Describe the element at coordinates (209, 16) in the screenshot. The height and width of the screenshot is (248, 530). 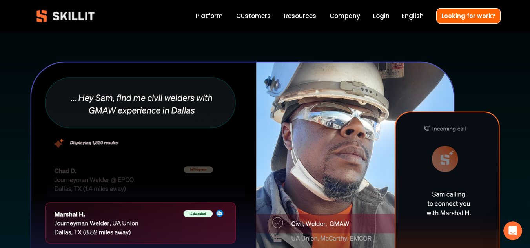
I see `a: Platform` at that location.